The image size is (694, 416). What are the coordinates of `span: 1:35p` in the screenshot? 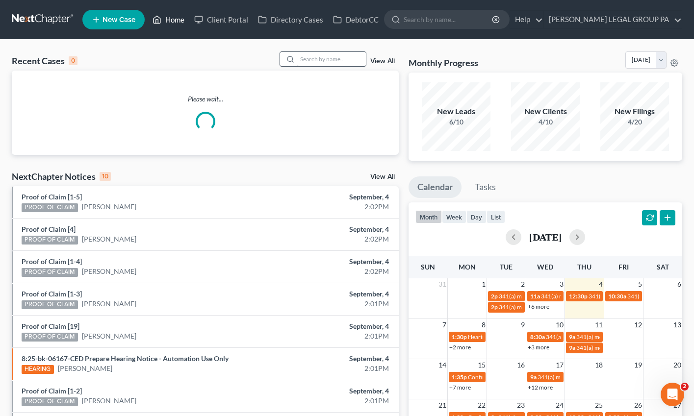 It's located at (459, 377).